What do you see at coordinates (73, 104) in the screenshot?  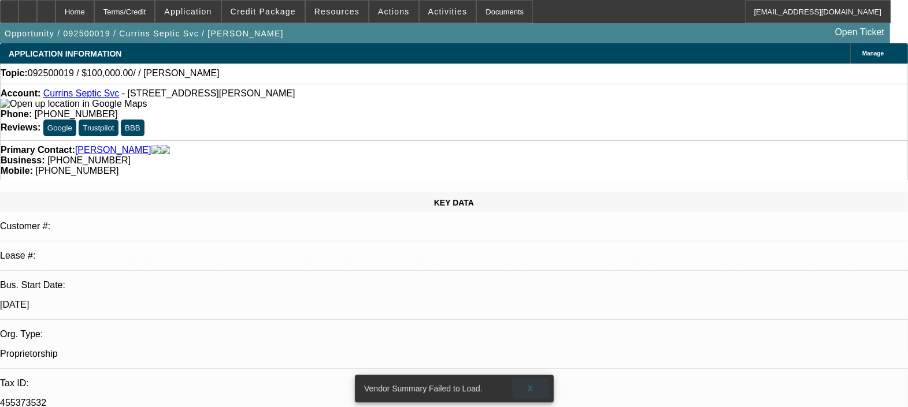 I see `img: Open up location in Google Maps` at bounding box center [73, 104].